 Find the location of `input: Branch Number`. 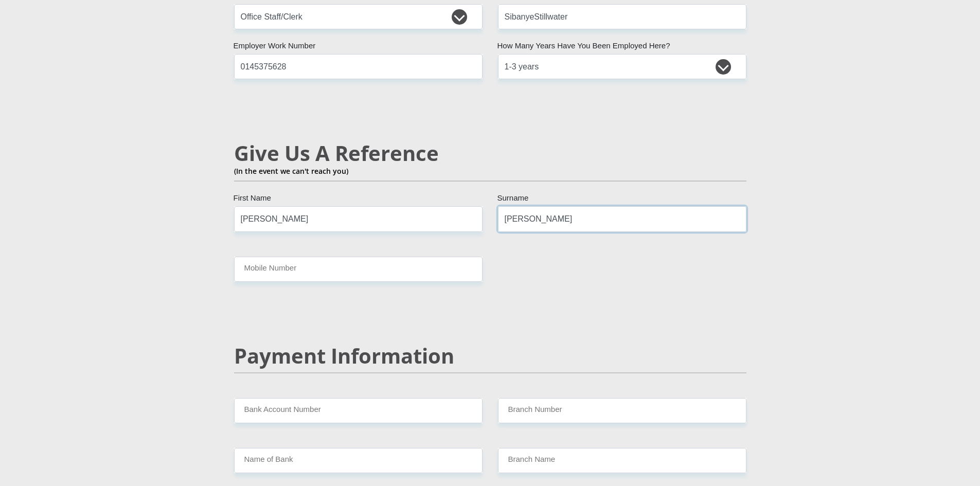

input: Branch Number is located at coordinates (622, 411).